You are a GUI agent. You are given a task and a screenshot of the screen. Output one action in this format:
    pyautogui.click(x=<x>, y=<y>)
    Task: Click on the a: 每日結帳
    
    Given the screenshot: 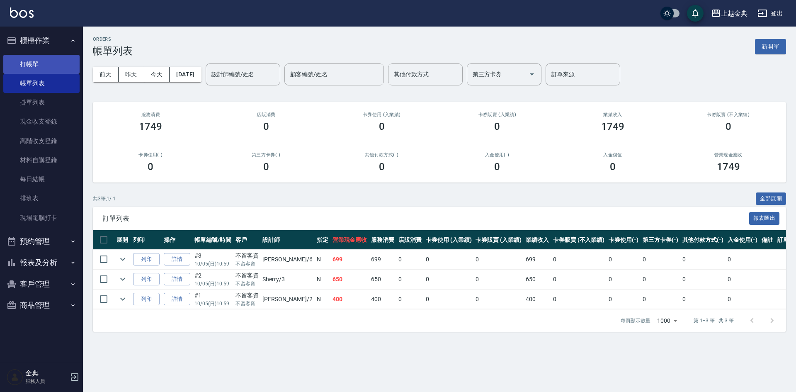 What is the action you would take?
    pyautogui.click(x=41, y=179)
    